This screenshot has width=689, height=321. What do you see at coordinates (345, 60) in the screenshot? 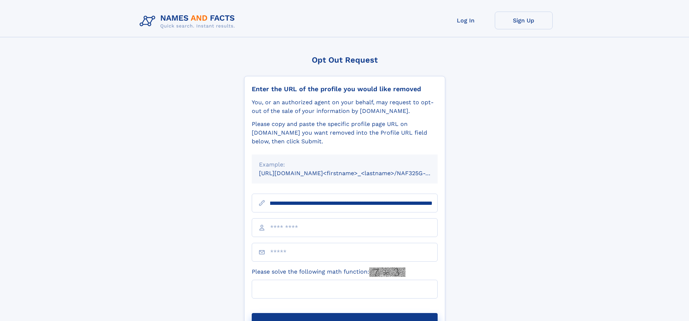
I see `div: Opt Out Request` at bounding box center [345, 60].